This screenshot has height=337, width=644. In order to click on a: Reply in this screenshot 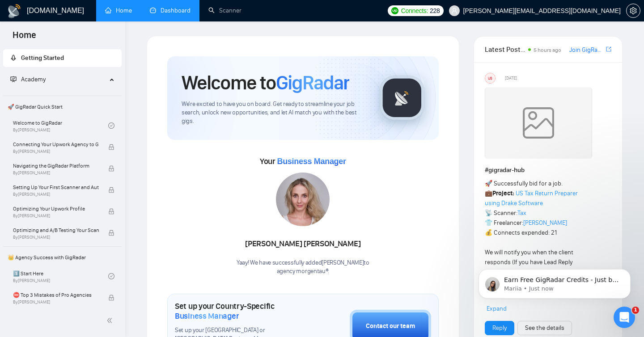, I will do `click(499, 328)`.